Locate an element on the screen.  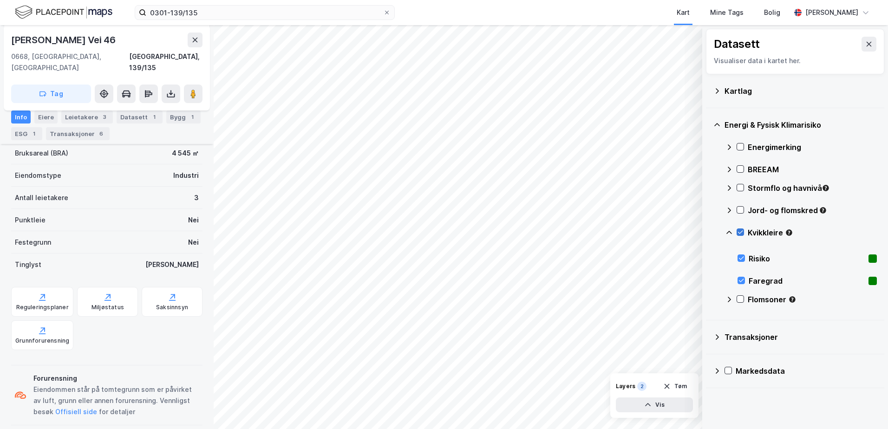
div: 6 is located at coordinates (101, 134).